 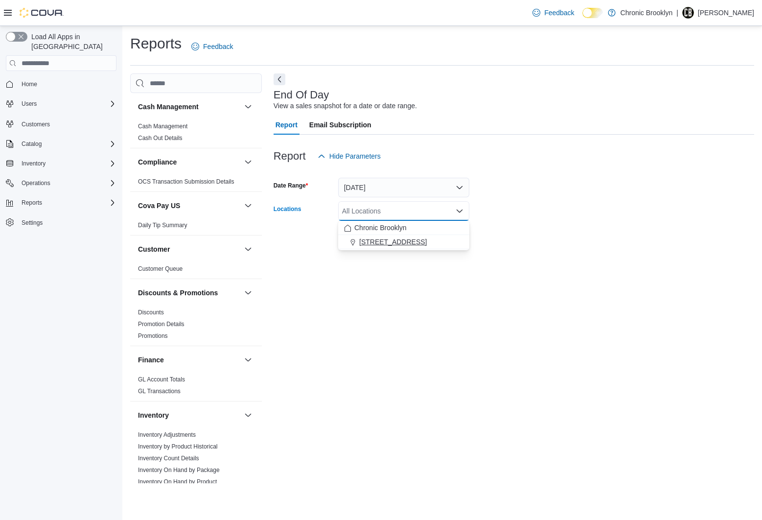 What do you see at coordinates (290, 156) in the screenshot?
I see `h3: Report` at bounding box center [290, 156].